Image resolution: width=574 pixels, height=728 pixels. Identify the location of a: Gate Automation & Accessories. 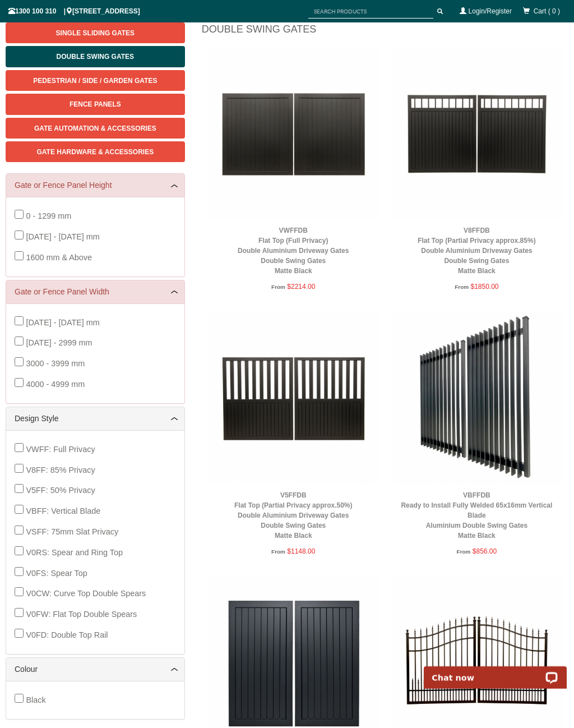
(96, 128).